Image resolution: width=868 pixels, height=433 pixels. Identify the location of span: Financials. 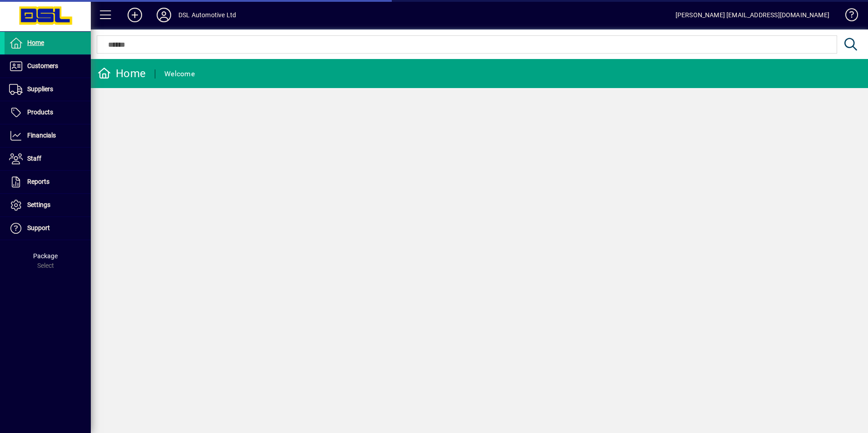
(41, 135).